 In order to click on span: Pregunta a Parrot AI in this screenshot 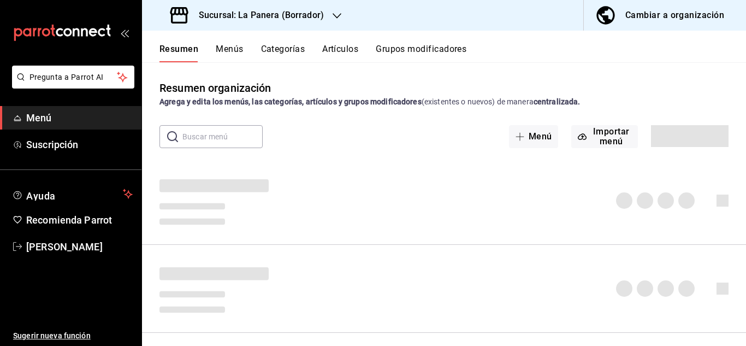, I will do `click(73, 77)`.